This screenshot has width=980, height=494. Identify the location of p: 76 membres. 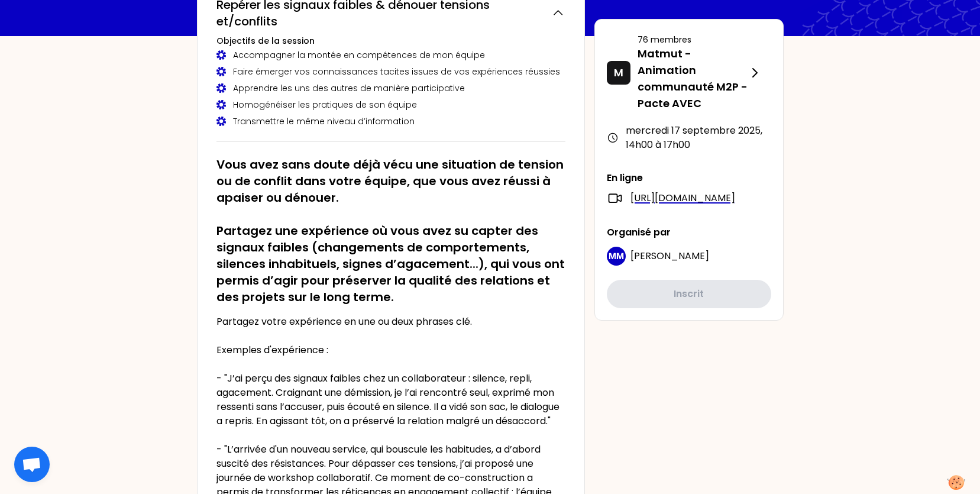
(692, 40).